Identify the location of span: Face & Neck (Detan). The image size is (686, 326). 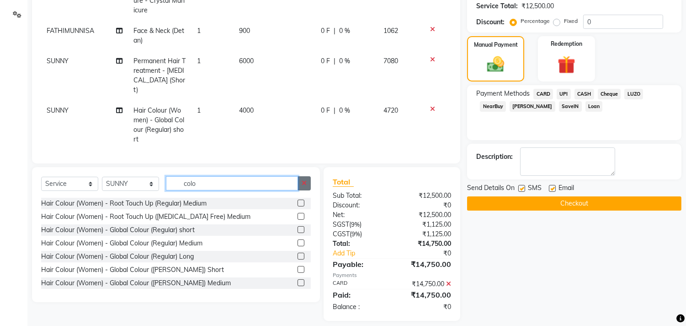
(159, 35).